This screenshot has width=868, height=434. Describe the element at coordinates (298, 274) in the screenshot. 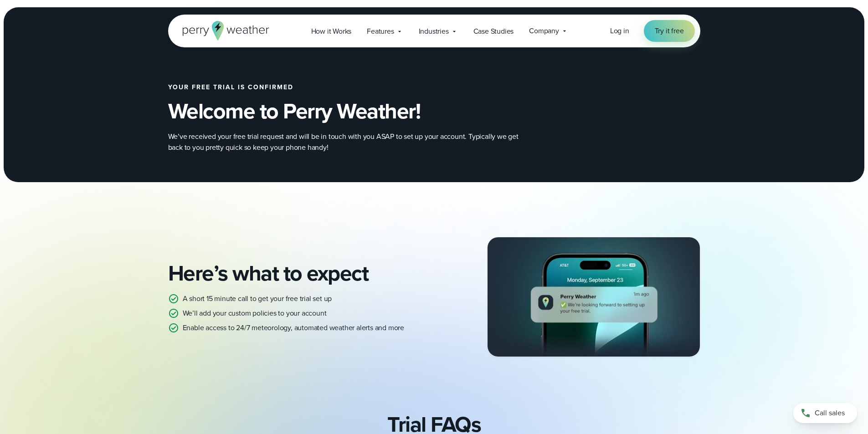

I see `h2: Here’s what to expect` at that location.